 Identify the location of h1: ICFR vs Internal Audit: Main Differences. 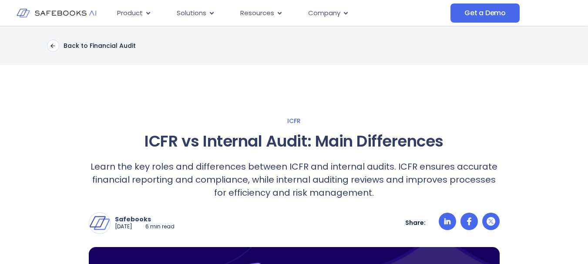
(294, 141).